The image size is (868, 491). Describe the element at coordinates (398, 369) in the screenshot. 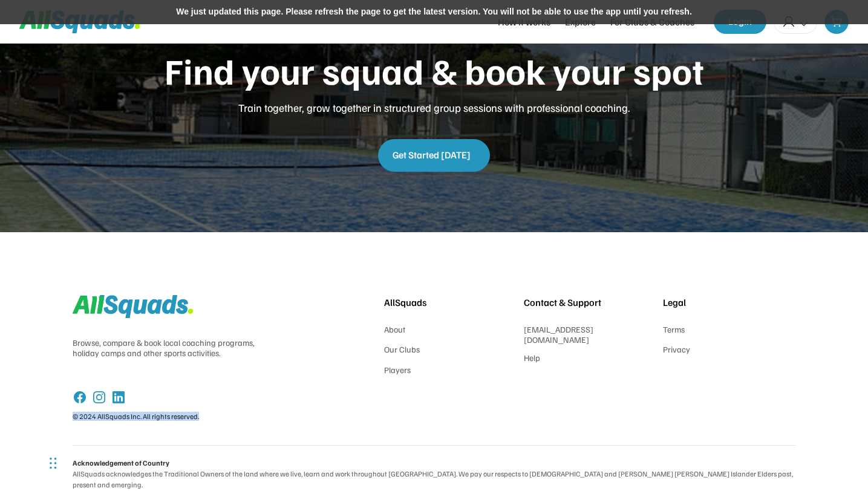

I see `a: Players` at that location.